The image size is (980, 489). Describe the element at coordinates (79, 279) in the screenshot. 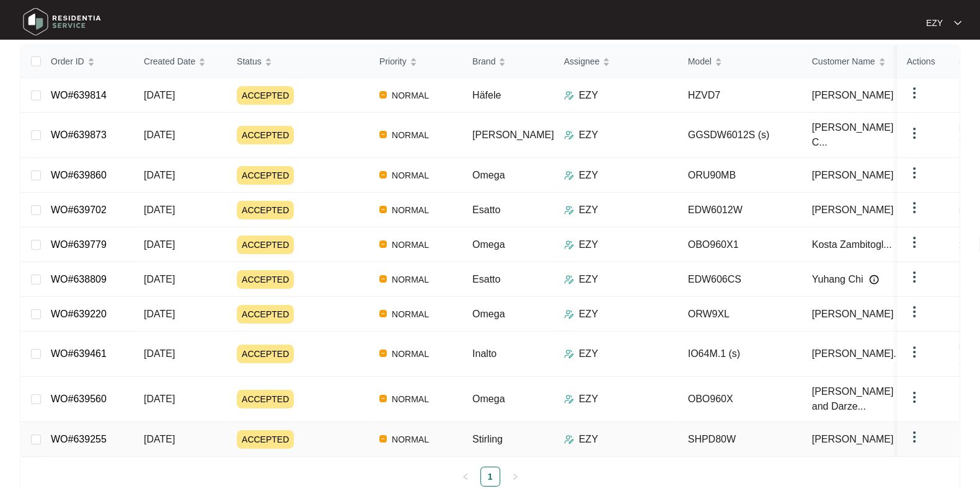

I see `a: WO#638809` at that location.